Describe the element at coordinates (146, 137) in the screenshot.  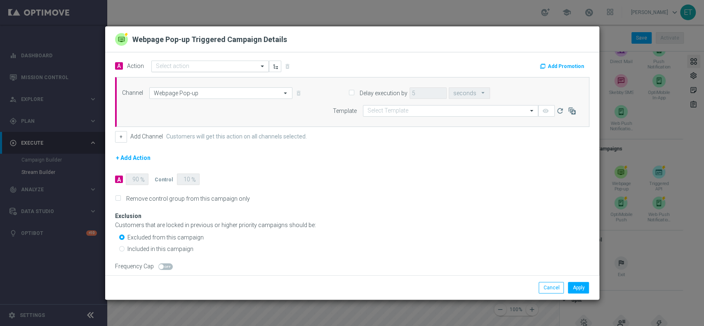
I see `label: Add Channel` at that location.